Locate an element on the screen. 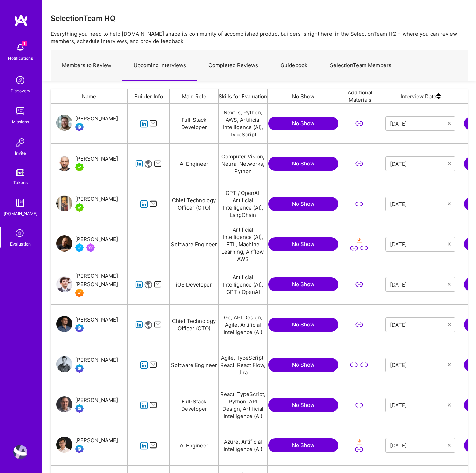 Image resolution: width=476 pixels, height=473 pixels. img: Exceptional A.Teamer is located at coordinates (79, 293).